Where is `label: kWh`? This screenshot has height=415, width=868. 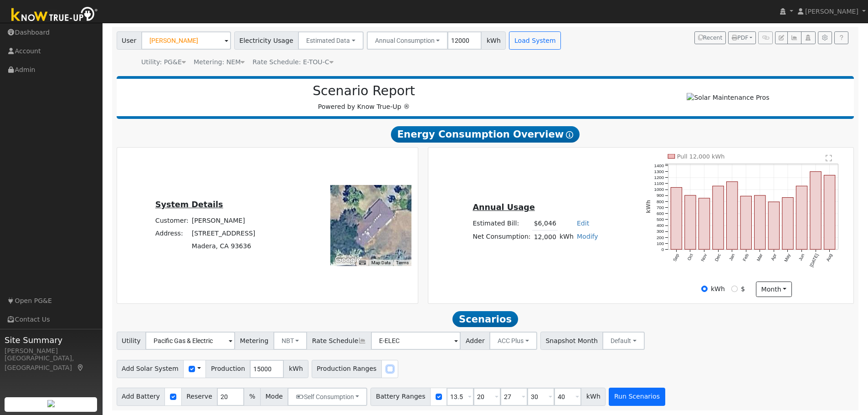
label: kWh is located at coordinates (717, 288).